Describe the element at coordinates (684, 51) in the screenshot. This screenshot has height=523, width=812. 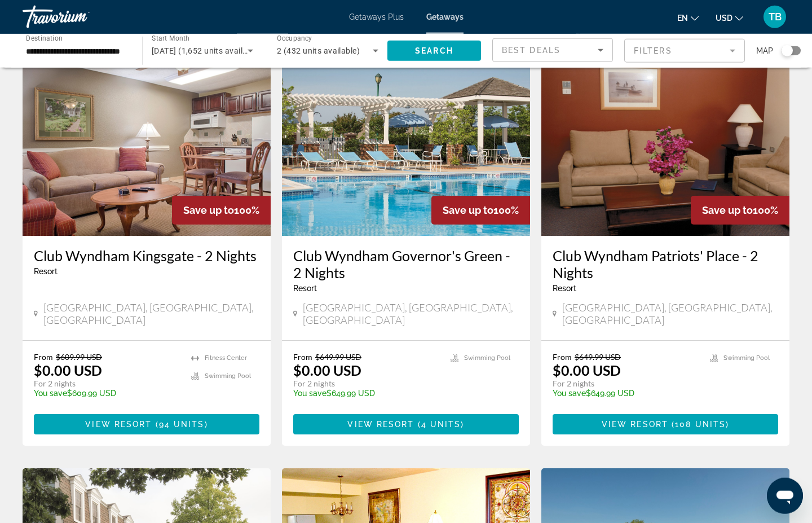
I see `button: Filter` at that location.